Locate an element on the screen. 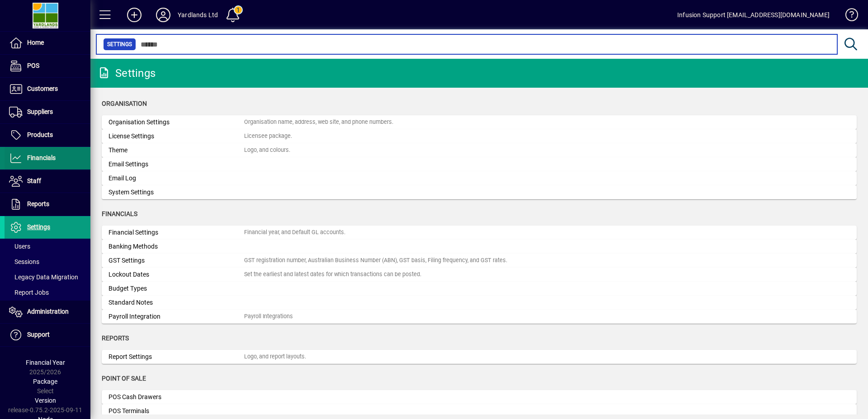 Image resolution: width=868 pixels, height=419 pixels. div: Payroll Integrations is located at coordinates (268, 317).